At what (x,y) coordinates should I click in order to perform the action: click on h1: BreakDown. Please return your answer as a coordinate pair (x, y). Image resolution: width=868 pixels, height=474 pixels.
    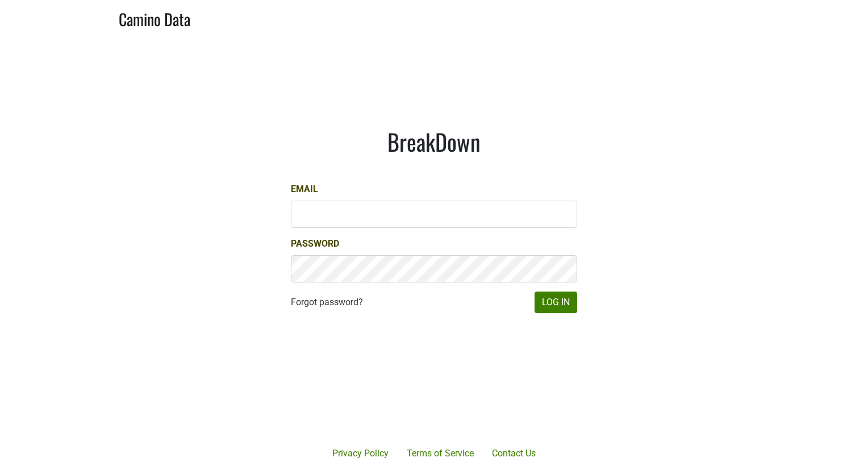
    Looking at the image, I should click on (434, 142).